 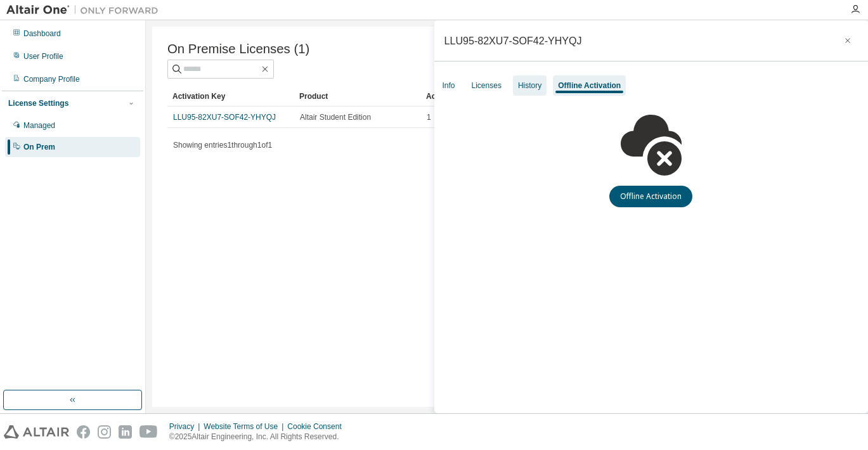 What do you see at coordinates (245, 427) in the screenshot?
I see `div: Website Terms of Use` at bounding box center [245, 427].